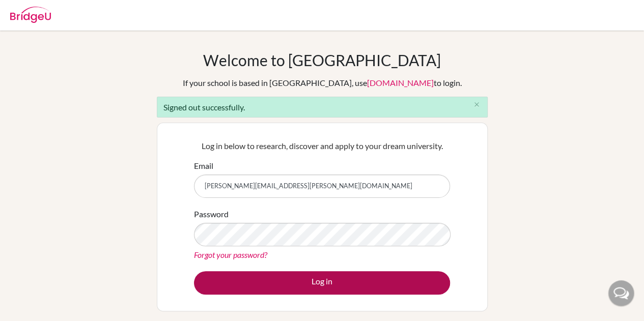  I want to click on label: Email, so click(204, 166).